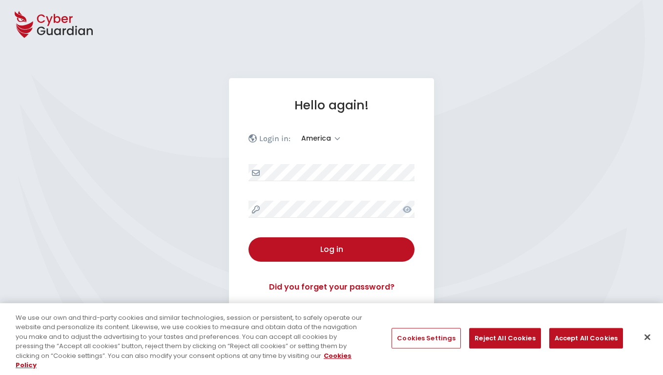 Image resolution: width=663 pixels, height=375 pixels. Describe the element at coordinates (332, 105) in the screenshot. I see `h1: Hello again!` at that location.